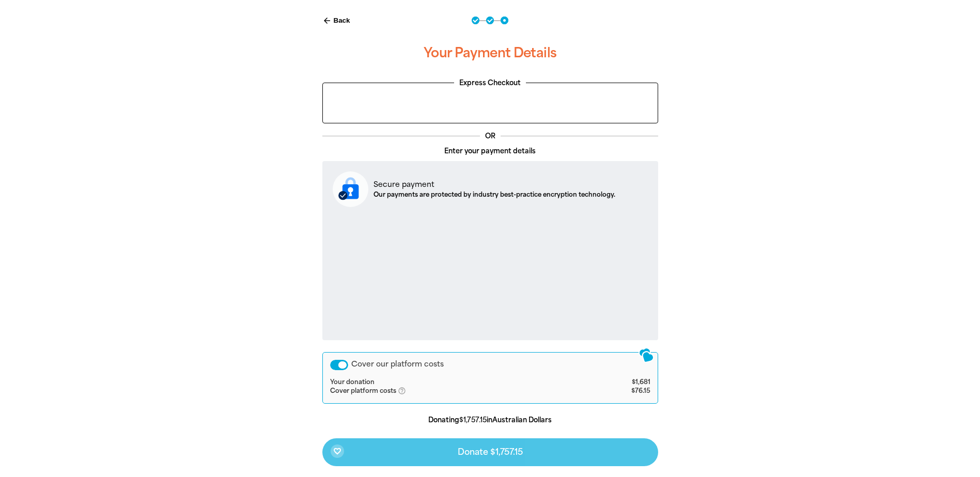 The height and width of the screenshot is (477, 980). I want to click on legend: Express Checkout, so click(490, 83).